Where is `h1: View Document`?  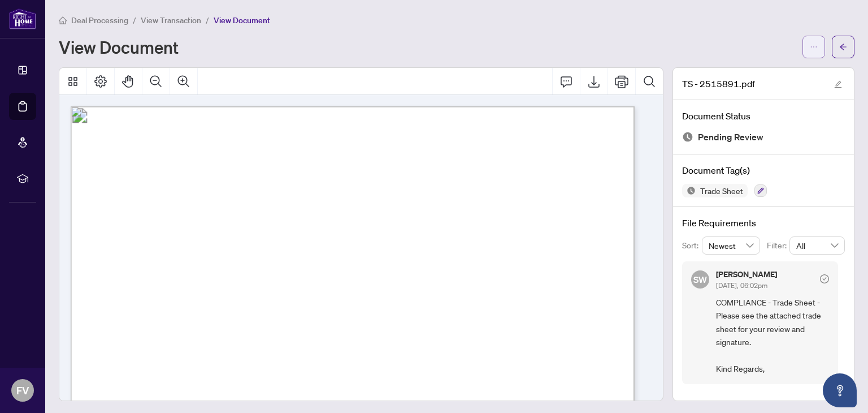
h1: View Document is located at coordinates (119, 47).